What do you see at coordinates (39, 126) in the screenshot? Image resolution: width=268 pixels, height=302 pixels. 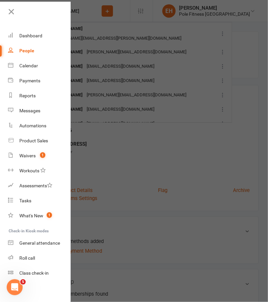 I see `a: Automations` at bounding box center [39, 126].